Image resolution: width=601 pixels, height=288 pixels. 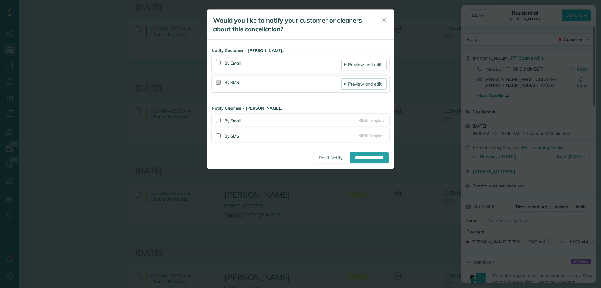 I want to click on a: Don't Notify, so click(x=331, y=158).